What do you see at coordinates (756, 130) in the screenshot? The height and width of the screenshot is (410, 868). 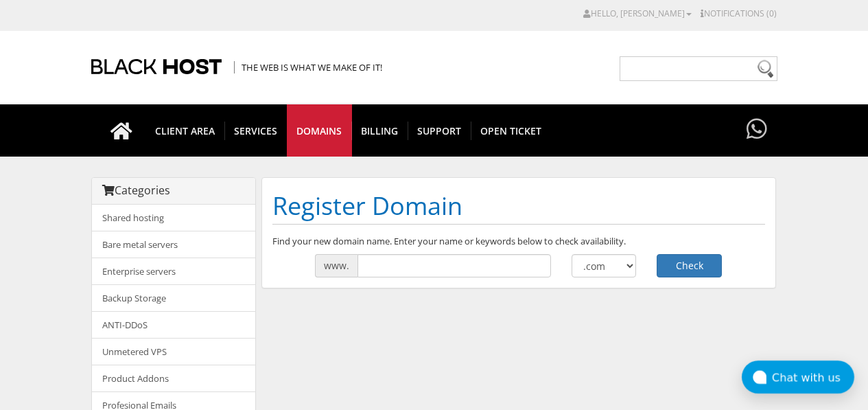 I see `a: Have questions?` at bounding box center [756, 130].